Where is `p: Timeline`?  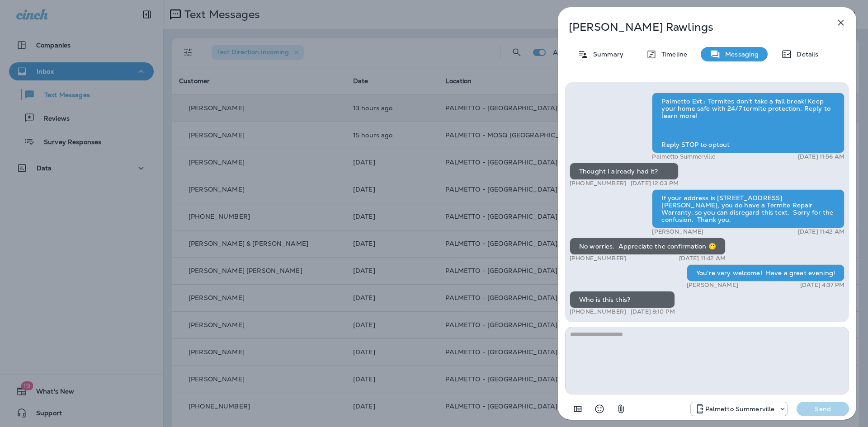 p: Timeline is located at coordinates (672, 54).